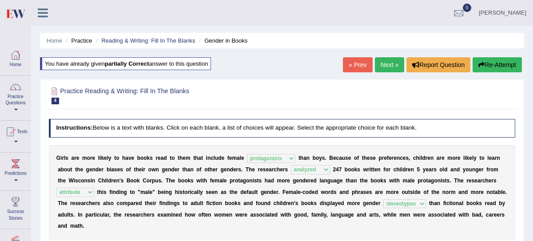 Image resolution: width=533 pixels, height=241 pixels. I want to click on b: 5, so click(419, 170).